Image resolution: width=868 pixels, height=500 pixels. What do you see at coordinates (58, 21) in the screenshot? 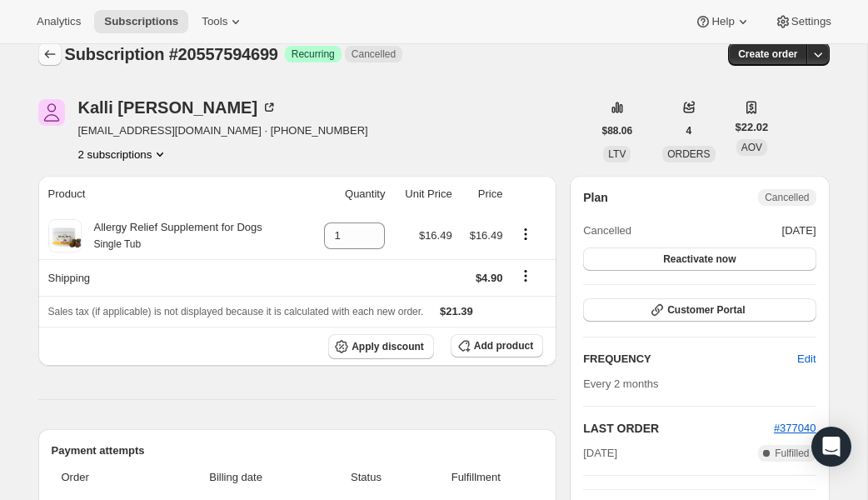
I see `button: Analytics` at bounding box center [58, 21].